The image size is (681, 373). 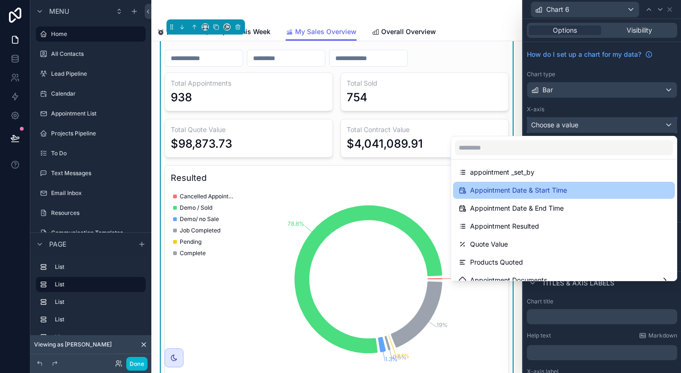 What do you see at coordinates (97, 193) in the screenshot?
I see `label: Email Inbox` at bounding box center [97, 193].